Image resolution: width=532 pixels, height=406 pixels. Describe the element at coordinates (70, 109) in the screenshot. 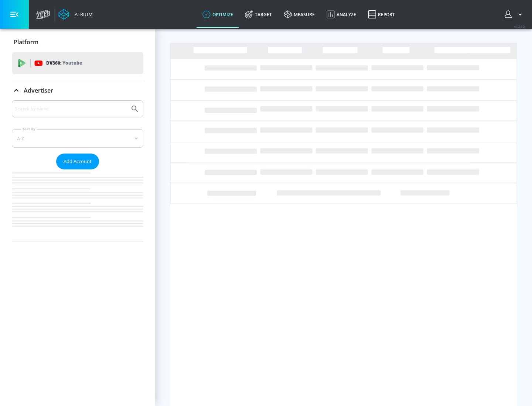

I see `input: Search by name` at that location.